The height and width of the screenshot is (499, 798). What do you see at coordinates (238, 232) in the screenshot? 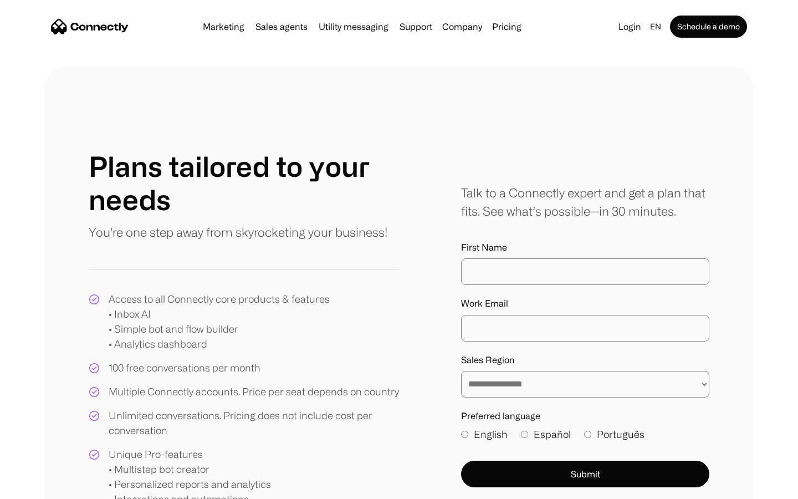
I see `p: You're one step away from skyrocketing your business!` at bounding box center [238, 232].